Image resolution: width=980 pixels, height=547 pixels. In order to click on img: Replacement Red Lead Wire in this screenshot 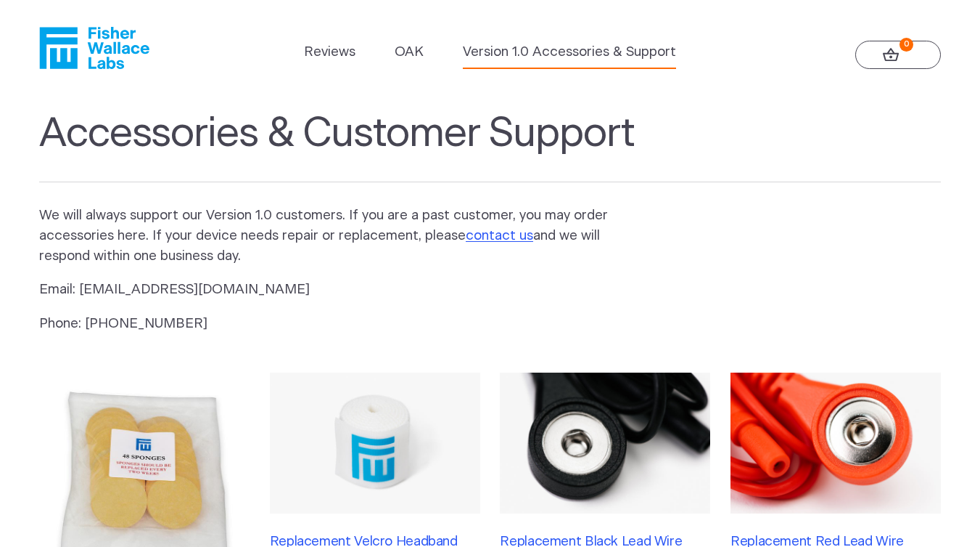, I will do `click(836, 442)`.